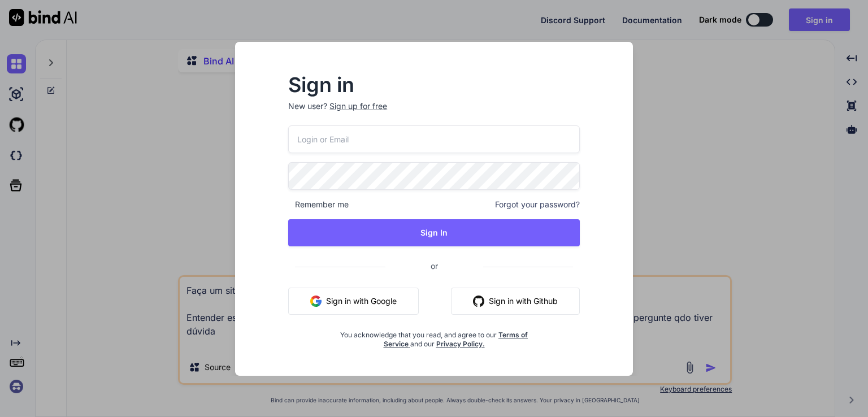 This screenshot has height=417, width=868. I want to click on div: You acknowledge that you read, and agree to our and our, so click(434, 336).